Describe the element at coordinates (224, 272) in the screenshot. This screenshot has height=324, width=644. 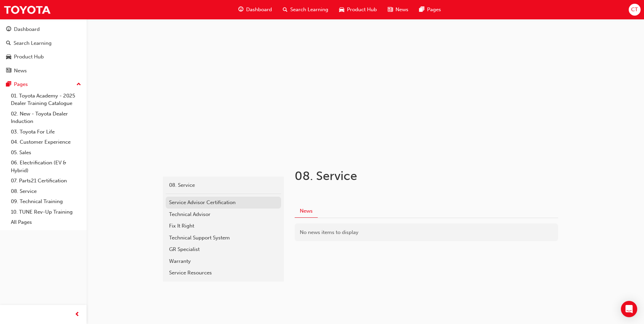
I see `div: Service Resources` at that location.